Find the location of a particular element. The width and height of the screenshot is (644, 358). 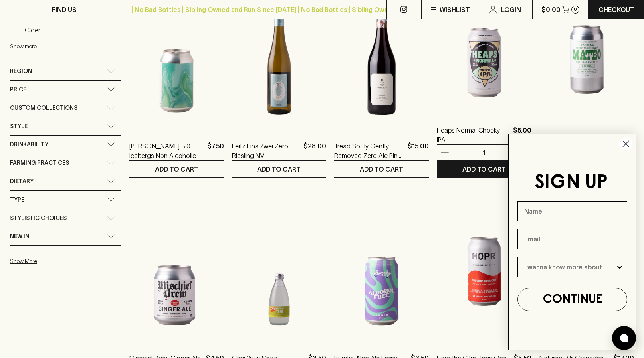

div: Dietary is located at coordinates (65, 181).